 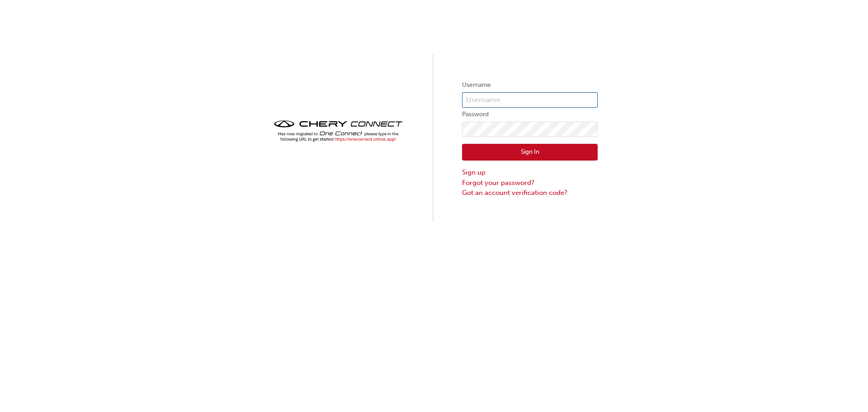 What do you see at coordinates (530, 114) in the screenshot?
I see `label: Password` at bounding box center [530, 114].